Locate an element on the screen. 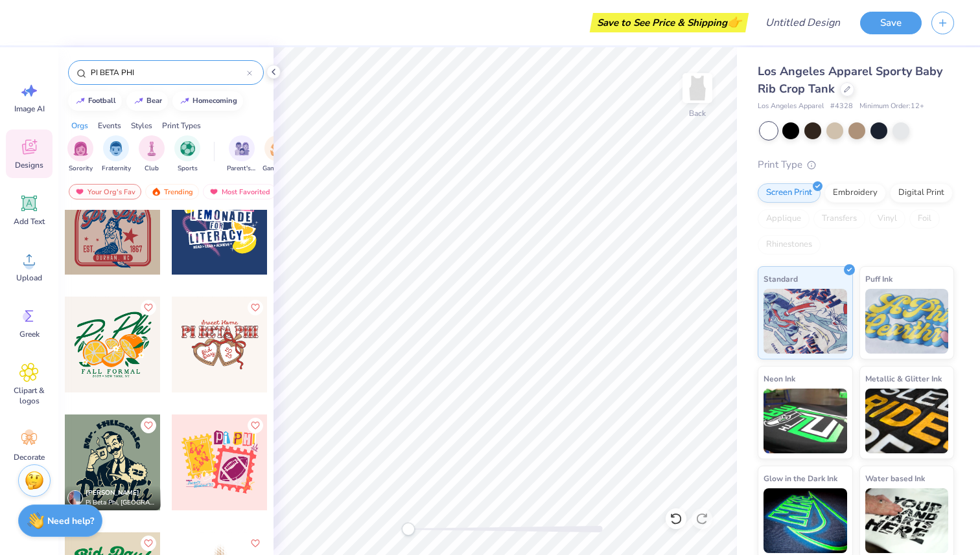  div: Most Favorited is located at coordinates (239, 192).